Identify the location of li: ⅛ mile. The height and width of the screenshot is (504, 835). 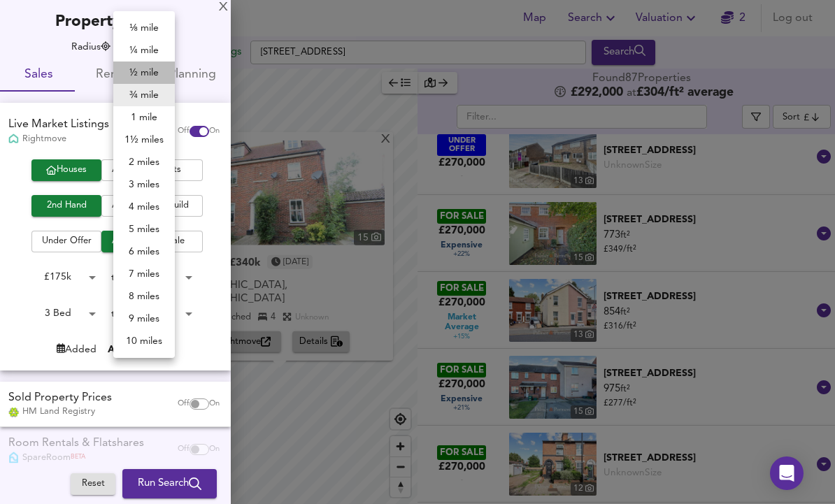
(144, 28).